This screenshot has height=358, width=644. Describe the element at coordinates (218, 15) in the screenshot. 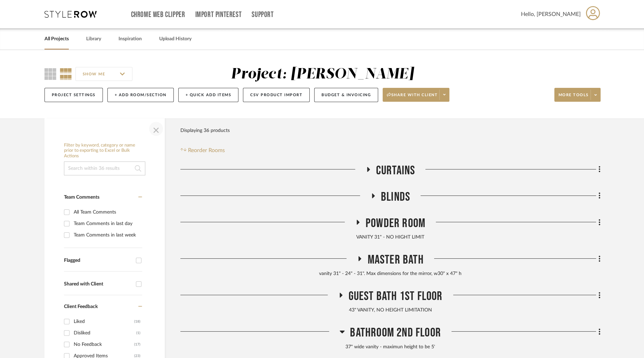

I see `a: Import Pinterest` at that location.